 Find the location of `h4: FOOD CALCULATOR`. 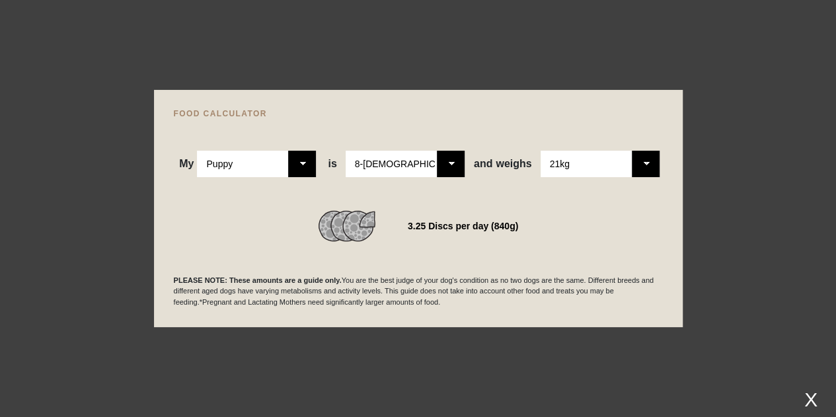

h4: FOOD CALCULATOR is located at coordinates (419, 114).